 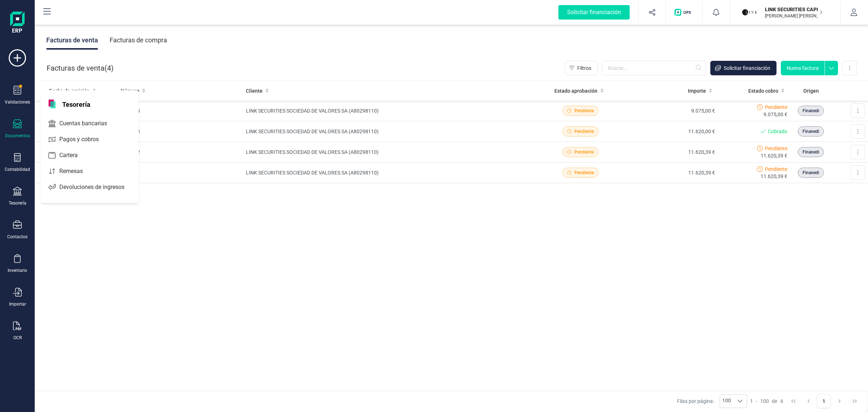 What do you see at coordinates (76, 171) in the screenshot?
I see `span: Remesas` at bounding box center [76, 171].